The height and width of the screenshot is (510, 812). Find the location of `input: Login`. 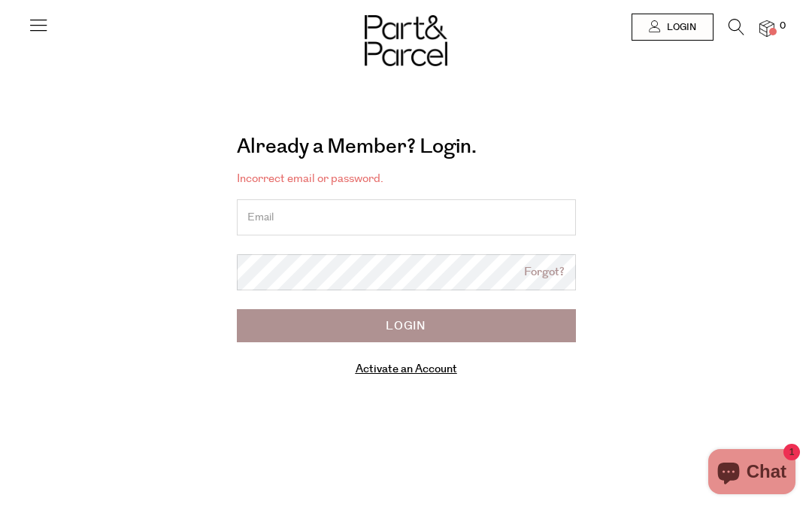

input: Login is located at coordinates (406, 326).